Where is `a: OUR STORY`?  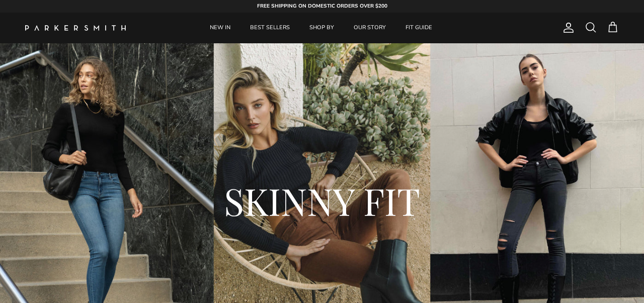 a: OUR STORY is located at coordinates (370, 27).